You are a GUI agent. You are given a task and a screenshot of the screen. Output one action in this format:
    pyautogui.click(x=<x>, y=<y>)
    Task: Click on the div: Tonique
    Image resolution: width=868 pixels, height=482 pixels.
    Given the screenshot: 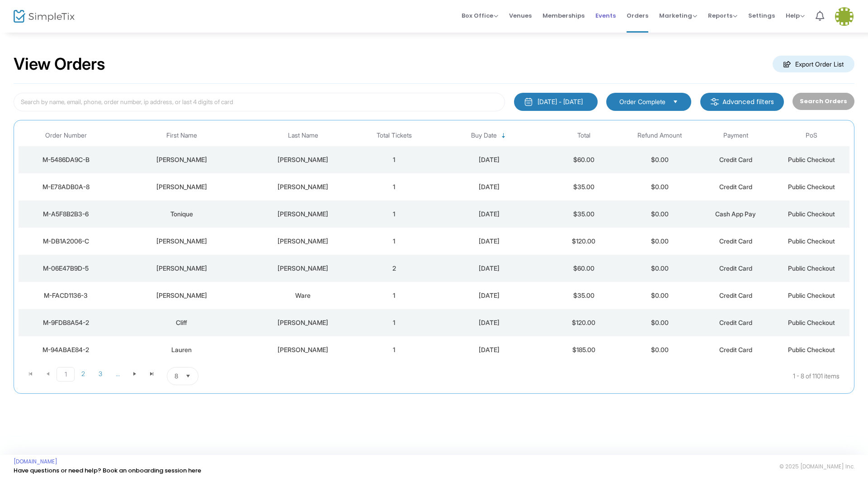 What is the action you would take?
    pyautogui.click(x=181, y=214)
    